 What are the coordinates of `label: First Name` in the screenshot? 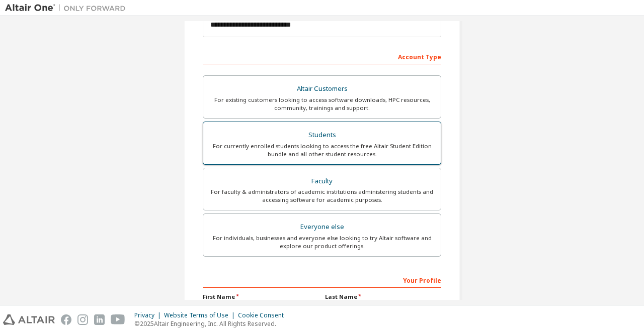 It's located at (260, 297).